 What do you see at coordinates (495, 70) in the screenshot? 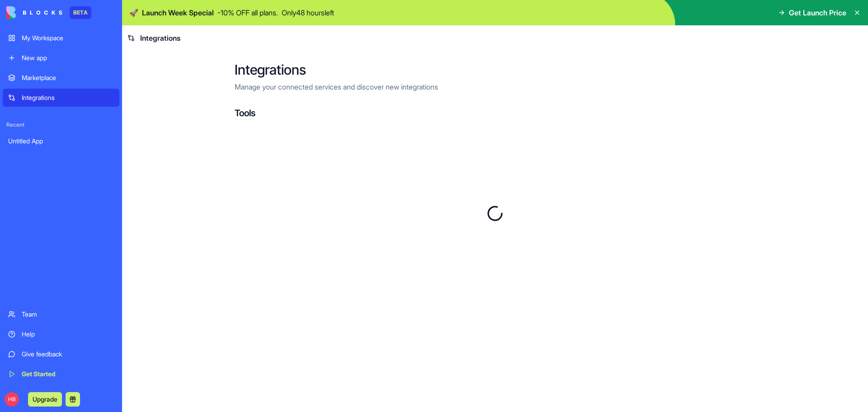
I see `h2: Integrations` at bounding box center [495, 70].